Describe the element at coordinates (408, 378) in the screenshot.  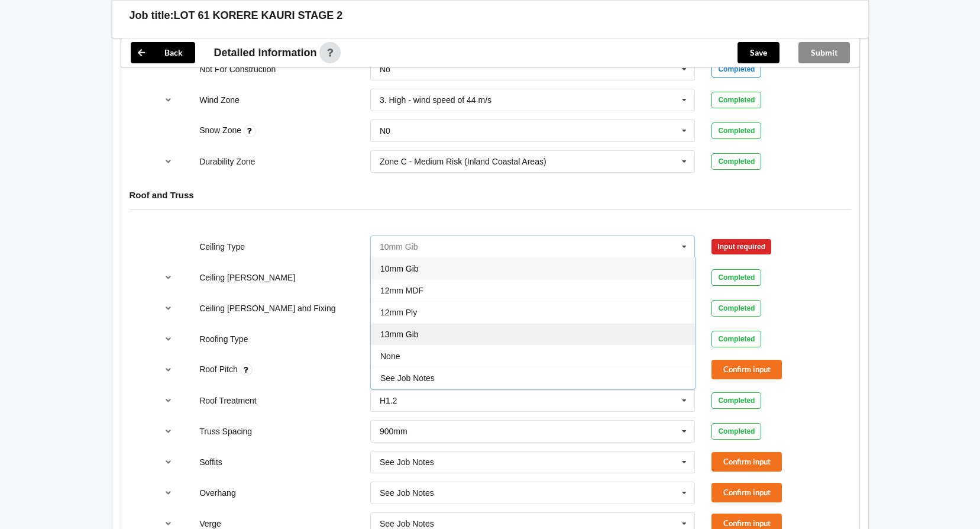
I see `span: See Job Notes` at that location.